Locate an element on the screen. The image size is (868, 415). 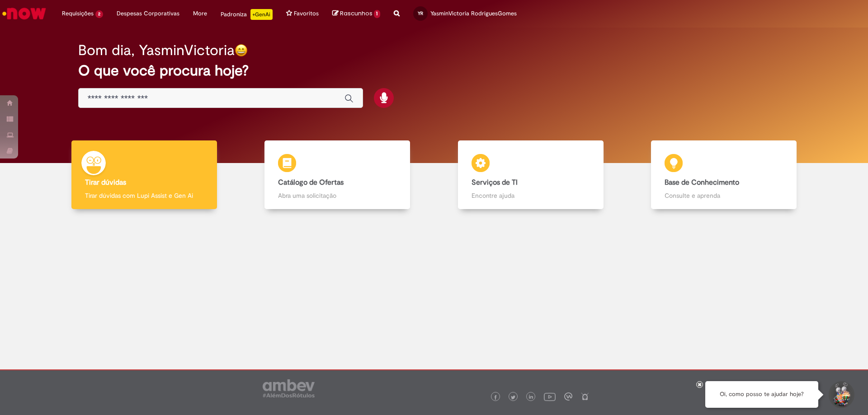
span: Requisições is located at coordinates (78, 13).